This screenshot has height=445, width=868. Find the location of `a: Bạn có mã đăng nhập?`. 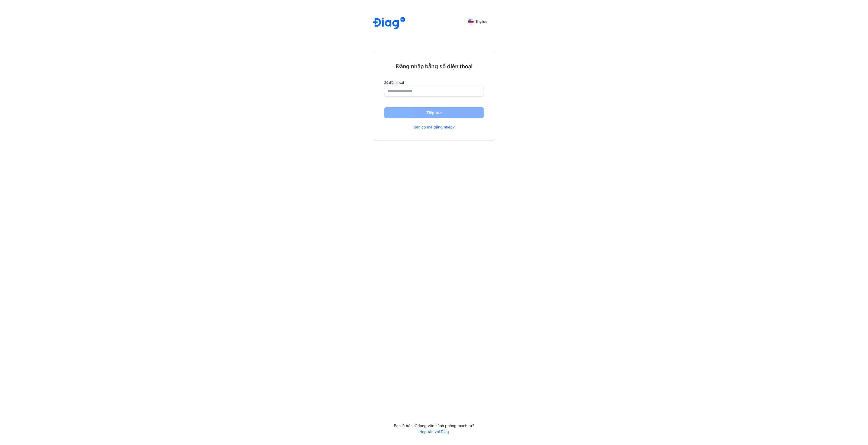

a: Bạn có mã đăng nhập? is located at coordinates (434, 127).